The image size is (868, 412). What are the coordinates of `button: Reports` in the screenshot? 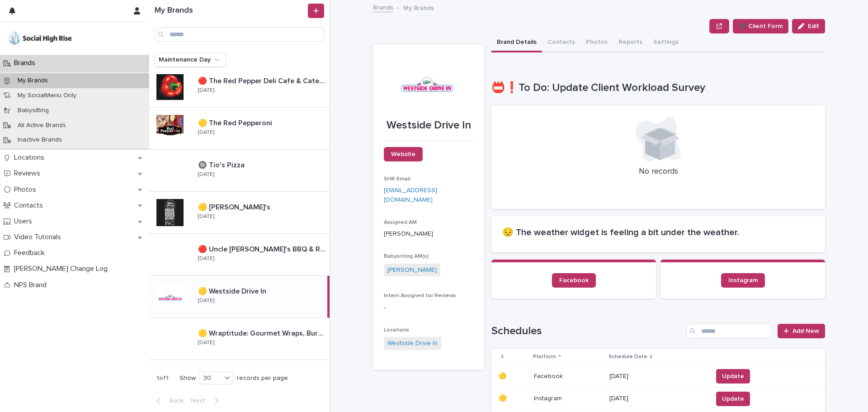 It's located at (630, 43).